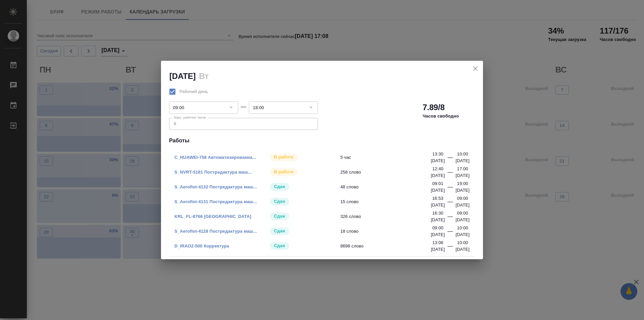 This screenshot has height=320, width=644. I want to click on p: 16:30, so click(438, 214).